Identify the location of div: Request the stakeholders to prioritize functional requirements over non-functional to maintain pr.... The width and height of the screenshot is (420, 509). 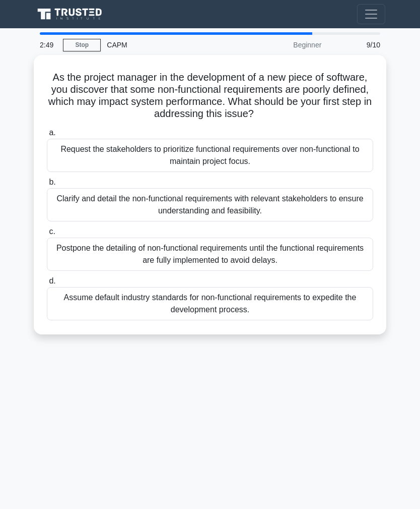
(210, 155).